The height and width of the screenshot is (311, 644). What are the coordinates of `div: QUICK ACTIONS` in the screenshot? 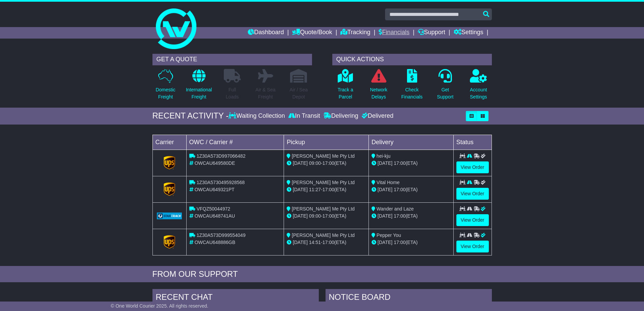 It's located at (412, 60).